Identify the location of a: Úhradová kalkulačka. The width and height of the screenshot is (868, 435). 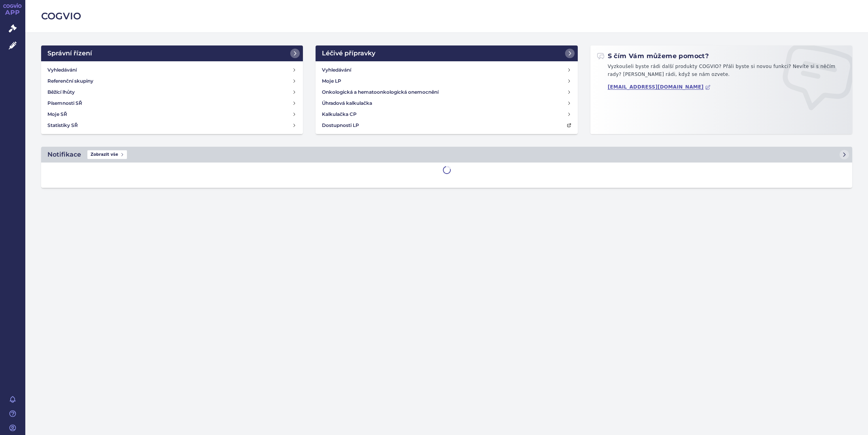
(447, 103).